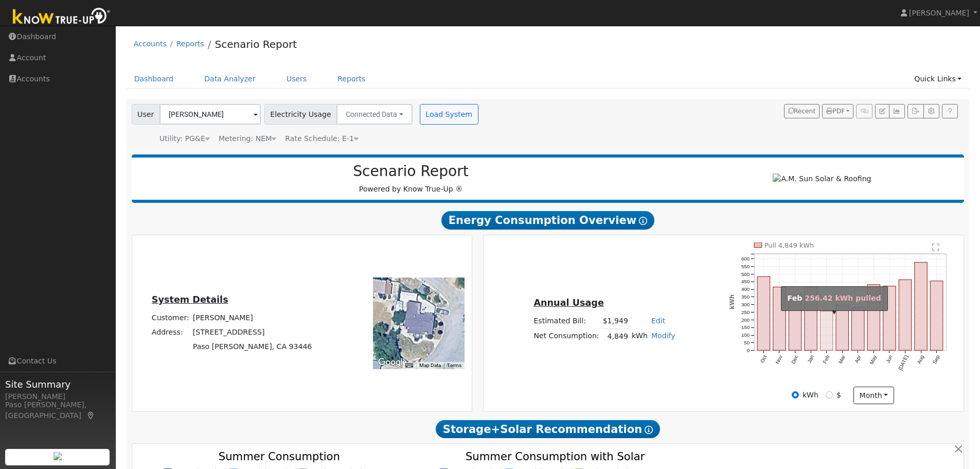 Image resolution: width=980 pixels, height=469 pixels. Describe the element at coordinates (764, 359) in the screenshot. I see `text: Oct` at that location.